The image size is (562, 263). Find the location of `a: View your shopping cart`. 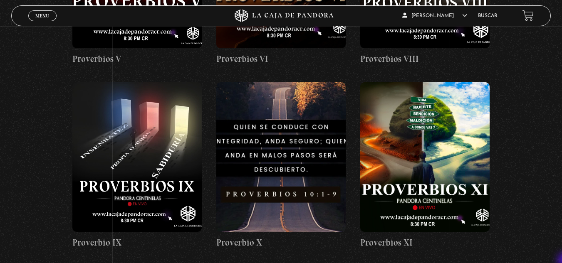

a: View your shopping cart is located at coordinates (528, 15).